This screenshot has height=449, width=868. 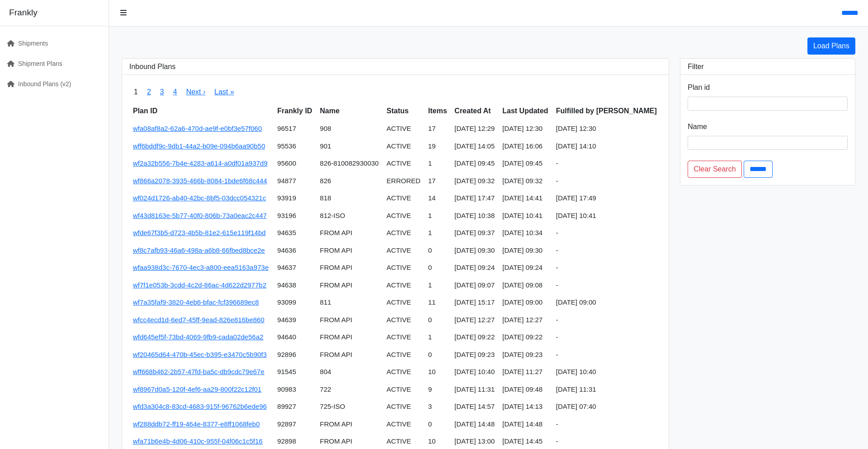 I want to click on td: 95600, so click(x=295, y=163).